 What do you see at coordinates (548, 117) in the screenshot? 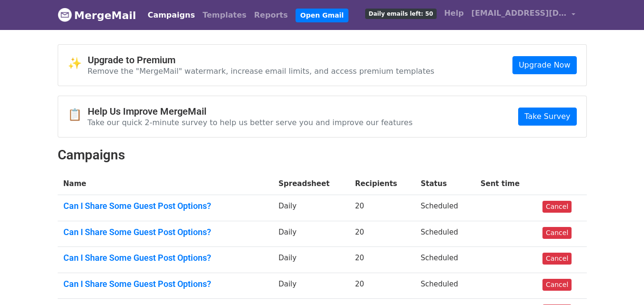
I see `a: Take Survey` at bounding box center [548, 117].